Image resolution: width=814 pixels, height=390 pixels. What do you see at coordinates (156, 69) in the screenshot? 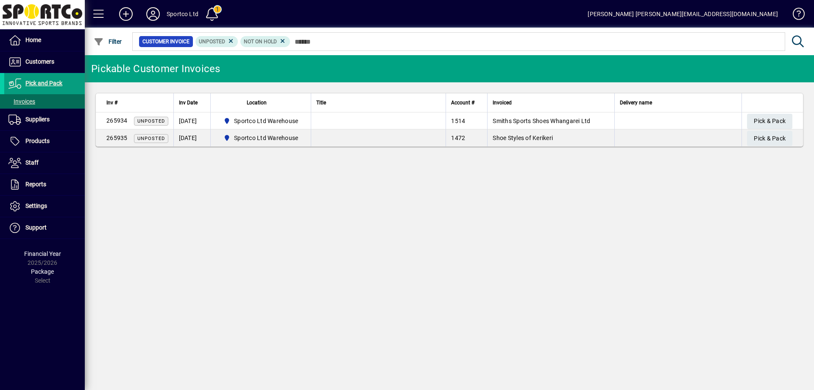
I see `div: Pickable Customer Invoices` at bounding box center [156, 69].